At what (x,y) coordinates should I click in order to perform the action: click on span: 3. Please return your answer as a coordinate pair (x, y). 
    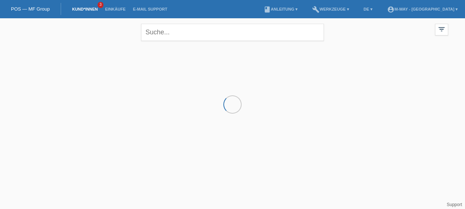
    Looking at the image, I should click on (100, 5).